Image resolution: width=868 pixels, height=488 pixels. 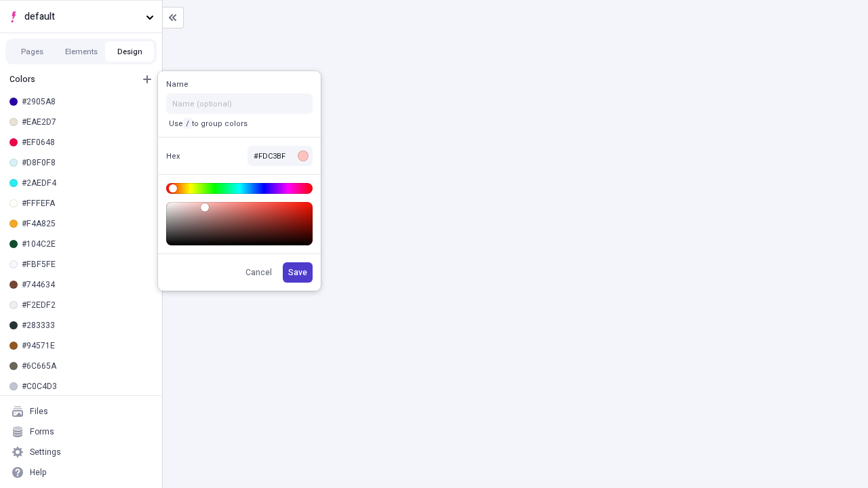 What do you see at coordinates (86, 122) in the screenshot?
I see `div: #EAE2D7` at bounding box center [86, 122].